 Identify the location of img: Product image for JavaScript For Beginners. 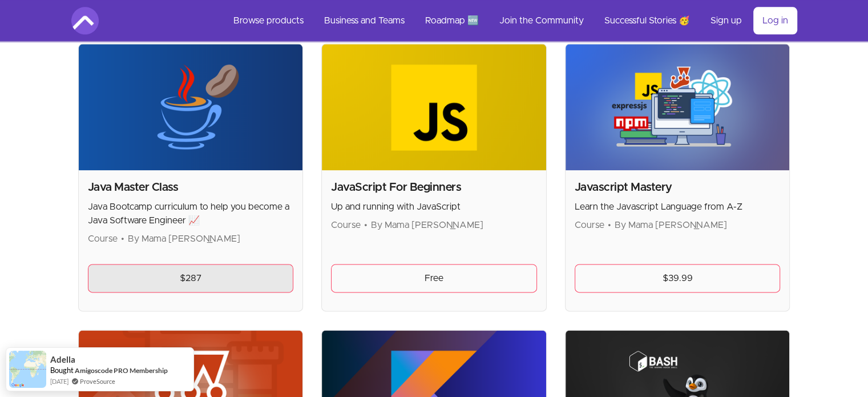
(434, 107).